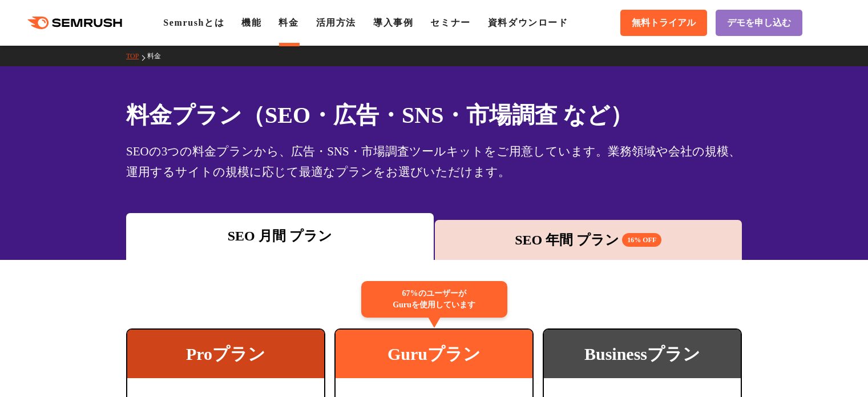 Image resolution: width=868 pixels, height=397 pixels. Describe the element at coordinates (589, 240) in the screenshot. I see `div: SEO 年間 プラン` at that location.